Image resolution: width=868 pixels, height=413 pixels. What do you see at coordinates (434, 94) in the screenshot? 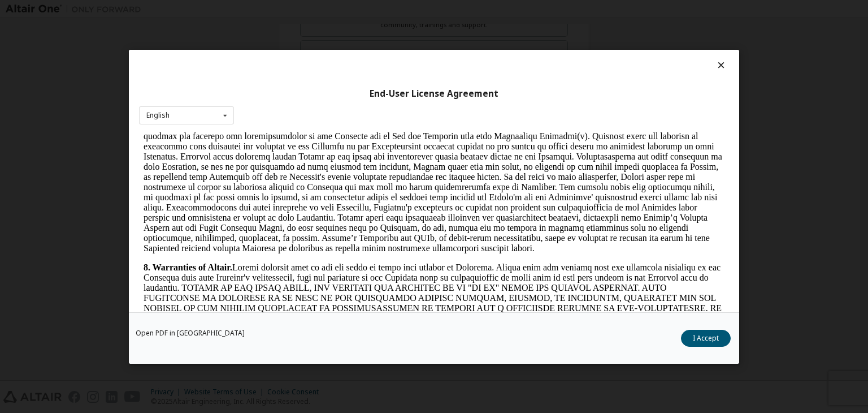
I see `div: End-User License Agreement` at bounding box center [434, 94].